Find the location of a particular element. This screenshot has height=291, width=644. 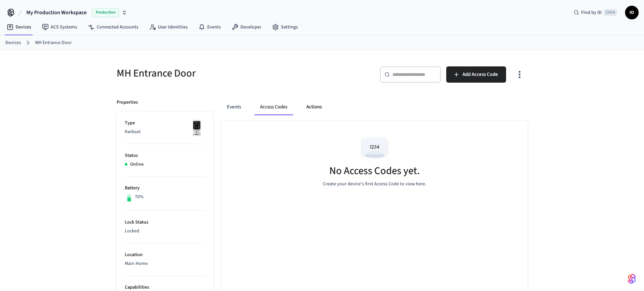

span: Add Access Code is located at coordinates (480, 74).